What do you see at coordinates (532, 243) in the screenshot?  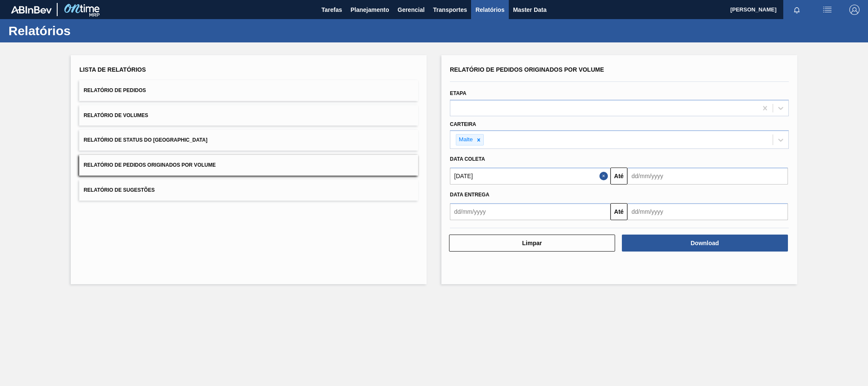 I see `button: Limpar` at bounding box center [532, 243].